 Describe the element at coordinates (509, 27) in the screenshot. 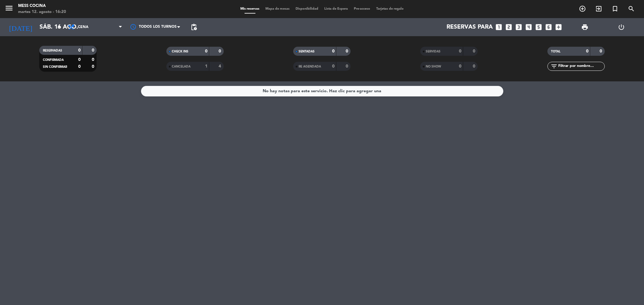

I see `i: looks_two` at that location.